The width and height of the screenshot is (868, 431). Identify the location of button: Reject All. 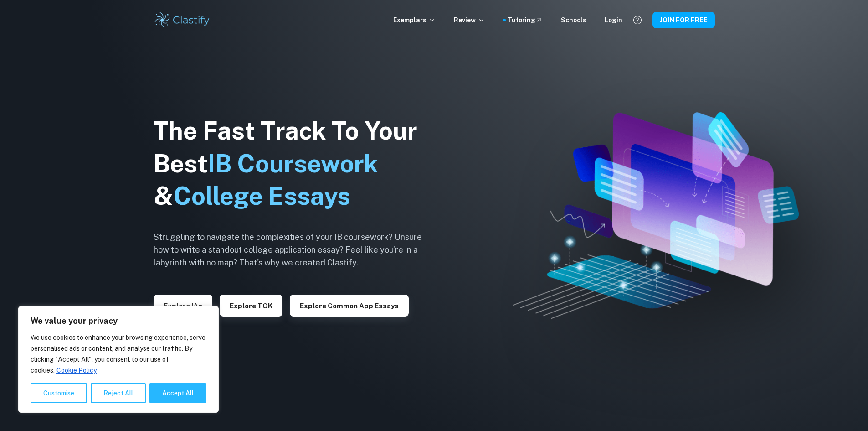
(118, 393).